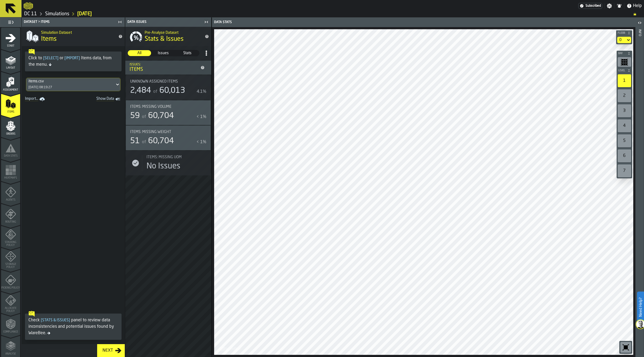  What do you see at coordinates (201, 91) in the screenshot?
I see `div: 4.1%` at bounding box center [201, 91].